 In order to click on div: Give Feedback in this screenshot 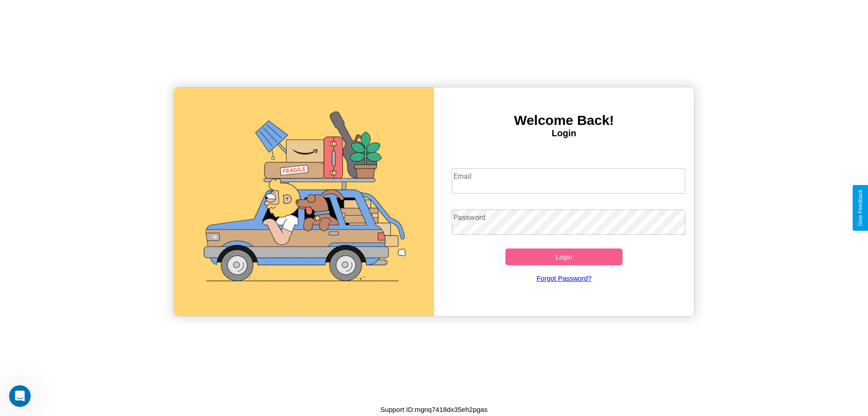, I will do `click(861, 207)`.